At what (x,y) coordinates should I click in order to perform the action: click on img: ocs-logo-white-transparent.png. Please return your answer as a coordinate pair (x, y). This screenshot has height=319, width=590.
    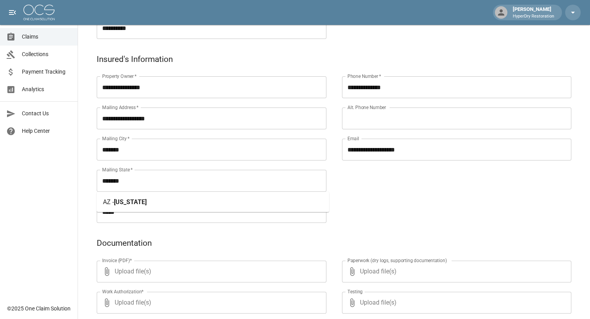
    Looking at the image, I should click on (39, 12).